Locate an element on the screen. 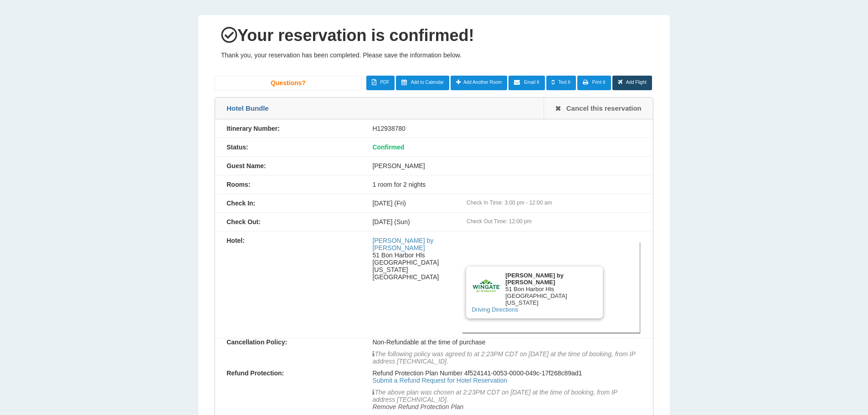 The height and width of the screenshot is (415, 868). p: Thank you, your reservation has been completed. Please save the information below. is located at coordinates (434, 55).